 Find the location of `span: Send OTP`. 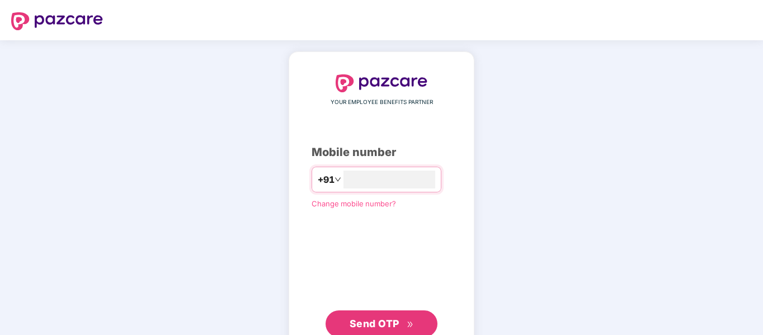

span: Send OTP is located at coordinates (374, 323).